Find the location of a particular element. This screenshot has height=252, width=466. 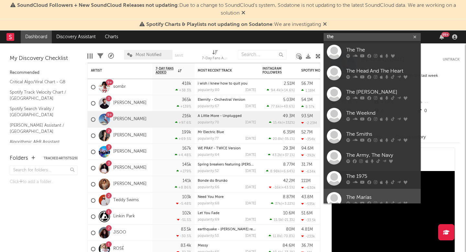

div: 199k is located at coordinates (186, 132).